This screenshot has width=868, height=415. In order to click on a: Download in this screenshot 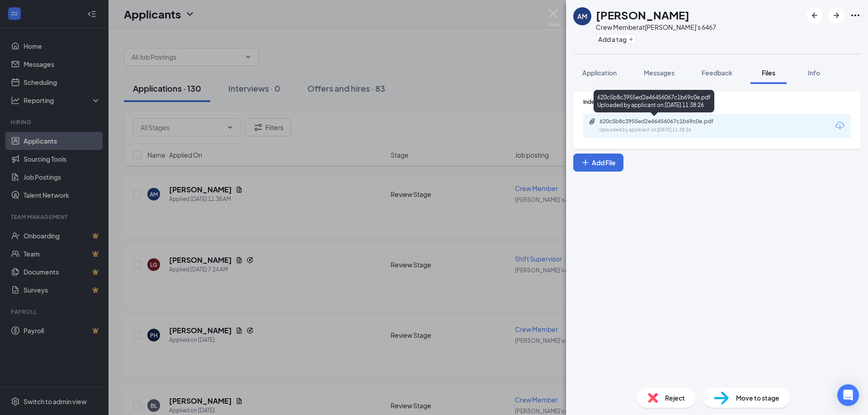, I will do `click(840, 125)`.